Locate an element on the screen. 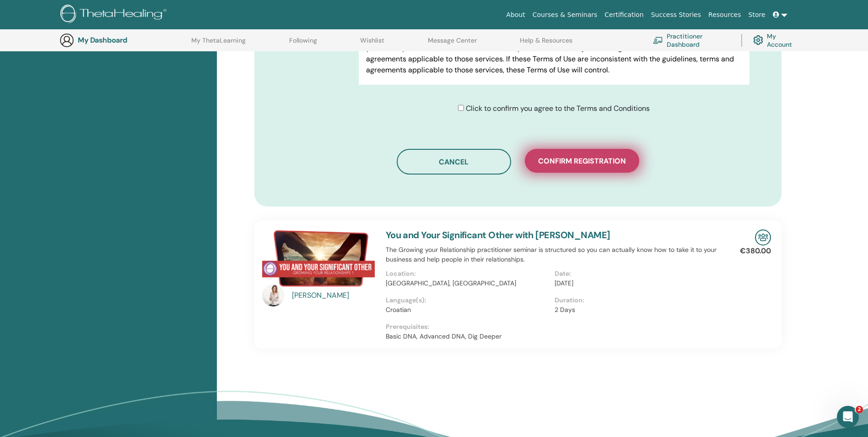  img: In-Person Seminar is located at coordinates (763, 237).